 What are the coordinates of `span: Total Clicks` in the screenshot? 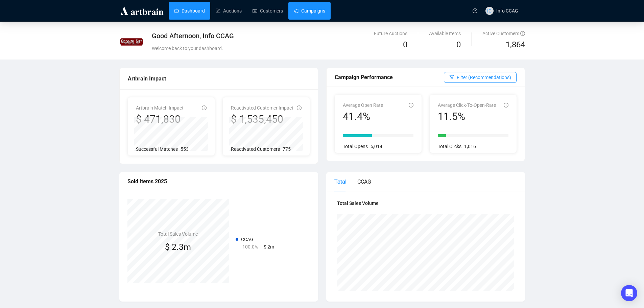 It's located at (450, 147).